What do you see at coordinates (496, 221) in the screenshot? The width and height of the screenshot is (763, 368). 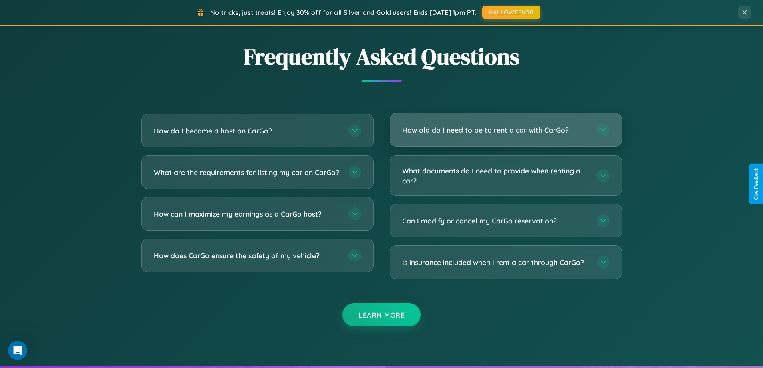 I see `h3: Can I modify or cancel my CarGo reservation?` at bounding box center [496, 221].